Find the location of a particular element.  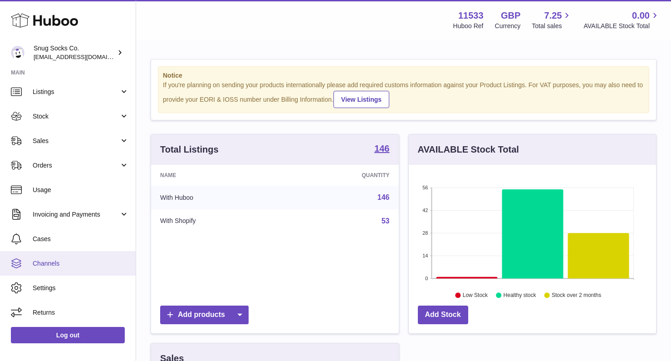

span: Invoicing and Payments is located at coordinates (76, 214).